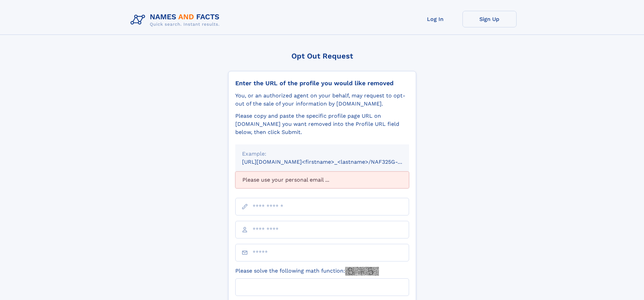 This screenshot has width=644, height=300. I want to click on a: Sign Up, so click(490, 19).